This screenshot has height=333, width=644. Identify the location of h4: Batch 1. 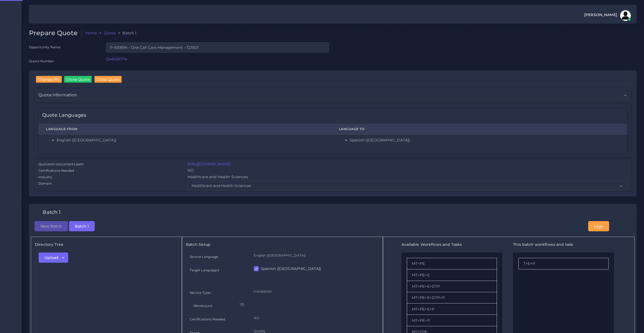
(51, 213).